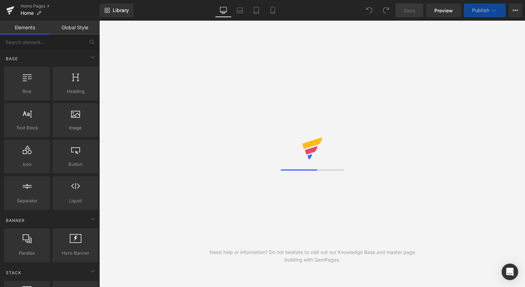  What do you see at coordinates (27, 91) in the screenshot?
I see `span: Row` at bounding box center [27, 91].